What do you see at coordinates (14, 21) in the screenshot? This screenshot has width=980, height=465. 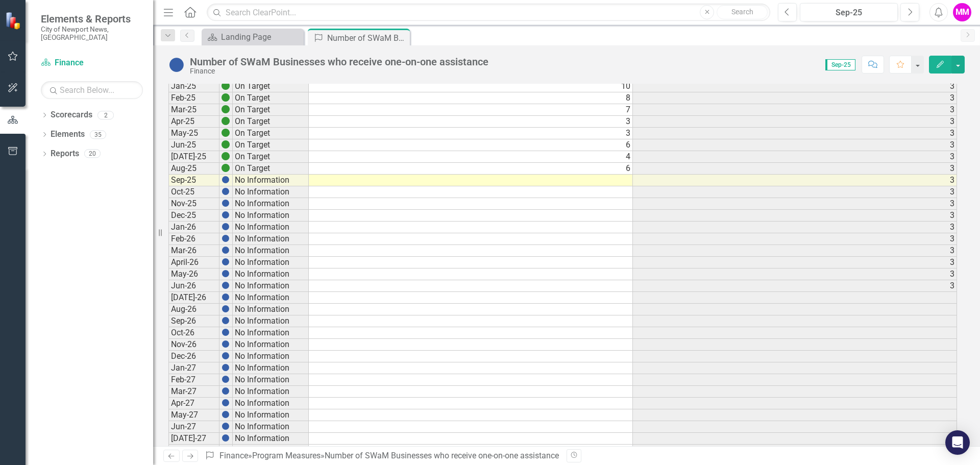 I see `img: ClearPoint Strategy` at bounding box center [14, 21].